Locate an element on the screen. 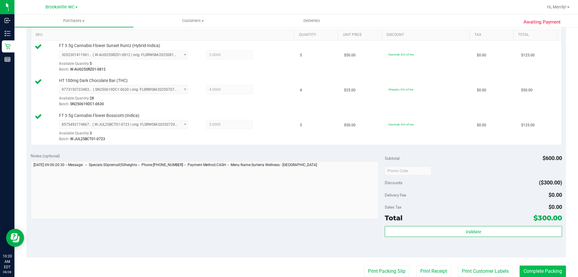  button: Print Receipt is located at coordinates (433, 271).